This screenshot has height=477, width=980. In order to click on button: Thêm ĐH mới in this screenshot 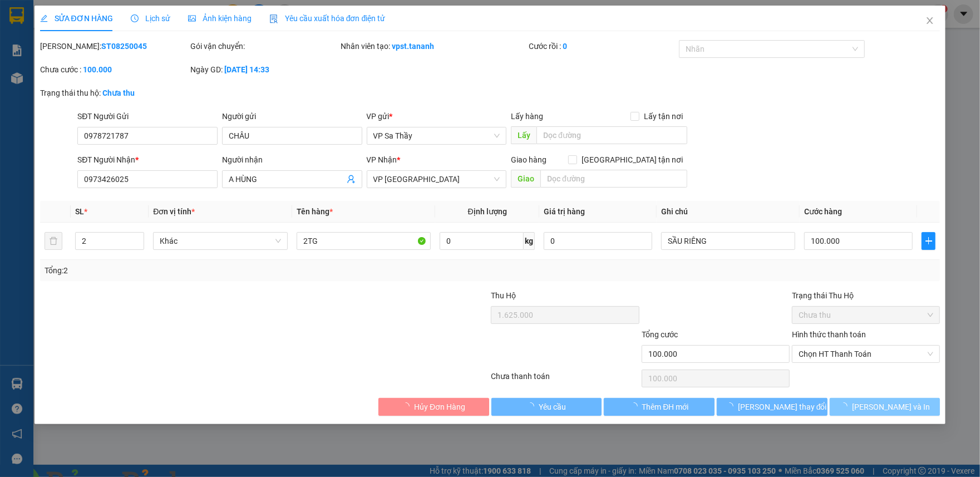, I will do `click(659, 407)`.